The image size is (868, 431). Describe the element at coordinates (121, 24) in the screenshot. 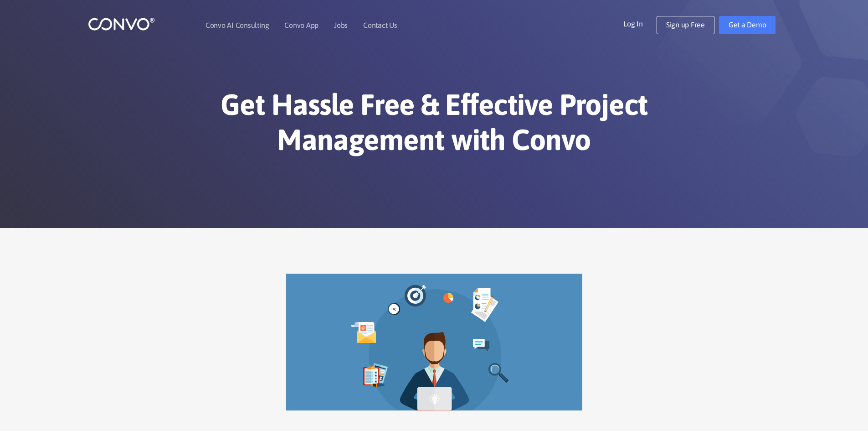

I see `img: logo_1.png` at that location.